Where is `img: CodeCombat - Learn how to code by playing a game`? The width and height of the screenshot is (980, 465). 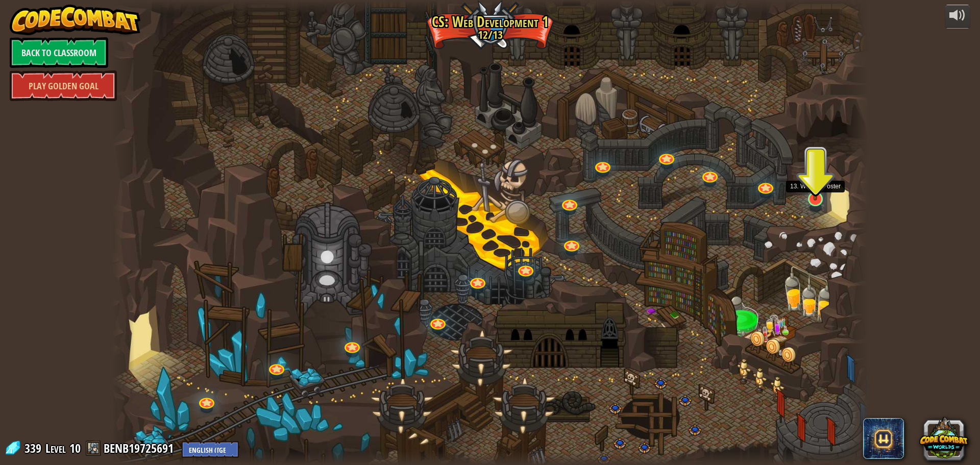 img: CodeCombat - Learn how to code by playing a game is located at coordinates (75, 20).